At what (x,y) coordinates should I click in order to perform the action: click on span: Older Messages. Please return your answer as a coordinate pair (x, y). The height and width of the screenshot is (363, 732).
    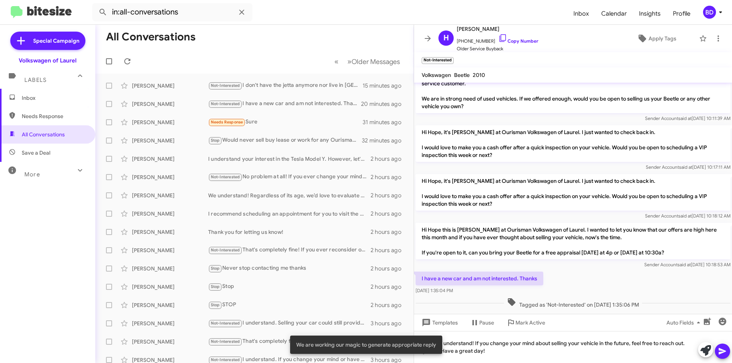
    Looking at the image, I should click on (375, 62).